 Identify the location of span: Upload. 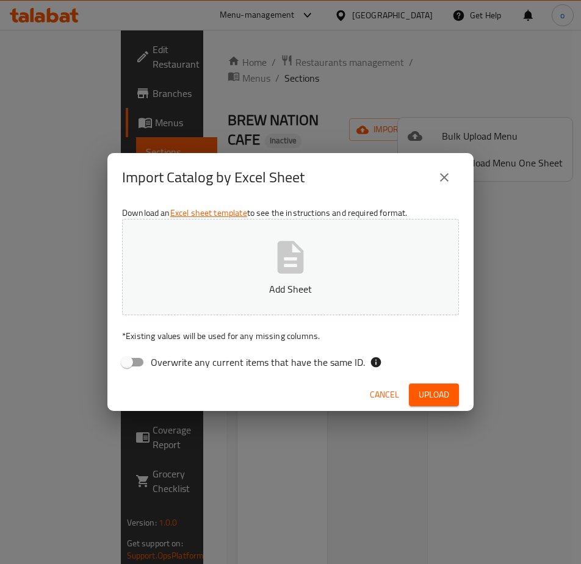
(434, 395).